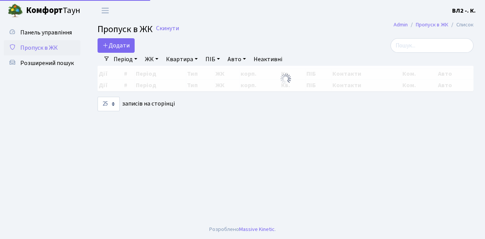 The width and height of the screenshot is (485, 239). What do you see at coordinates (152, 59) in the screenshot?
I see `a: ЖК` at bounding box center [152, 59].